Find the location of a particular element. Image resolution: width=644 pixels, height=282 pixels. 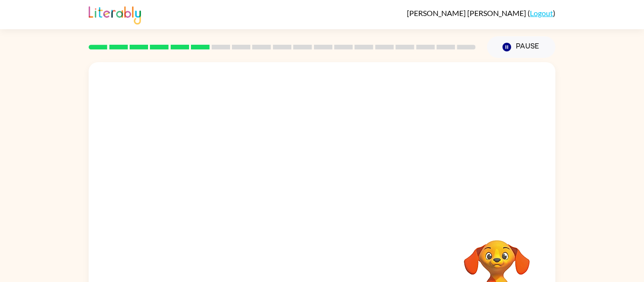

img: Literably is located at coordinates (115, 14).